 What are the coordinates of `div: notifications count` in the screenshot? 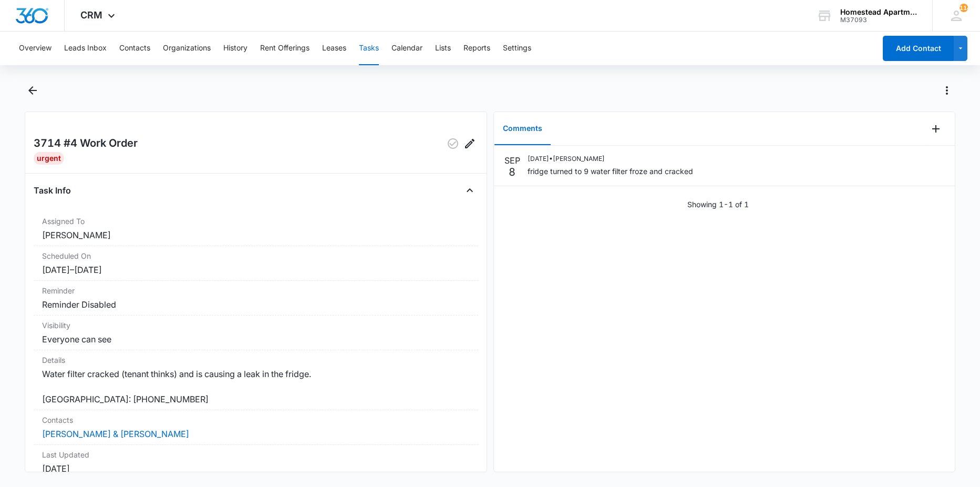 It's located at (964, 7).